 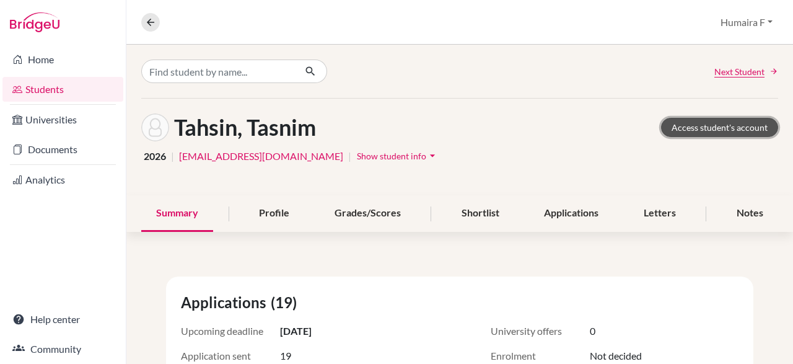 What do you see at coordinates (63, 59) in the screenshot?
I see `a: Home` at bounding box center [63, 59].